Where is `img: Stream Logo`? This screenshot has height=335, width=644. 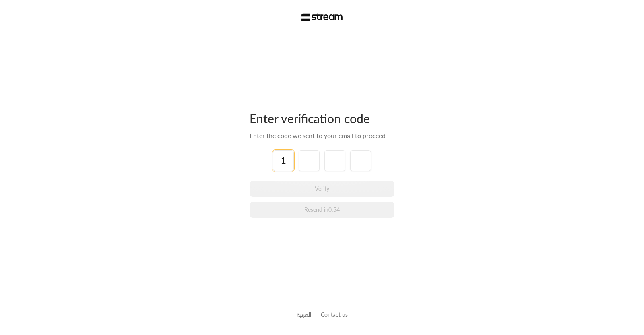
img: Stream Logo is located at coordinates (322, 17).